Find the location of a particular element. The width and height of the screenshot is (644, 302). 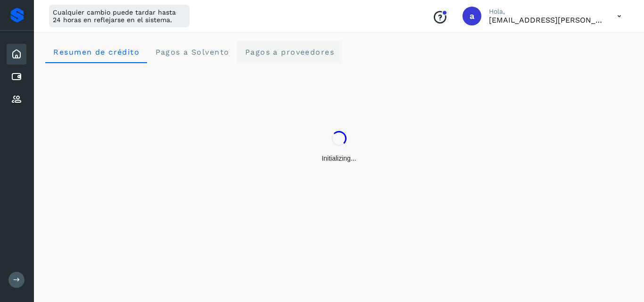

div: Proveedores is located at coordinates (16, 100).